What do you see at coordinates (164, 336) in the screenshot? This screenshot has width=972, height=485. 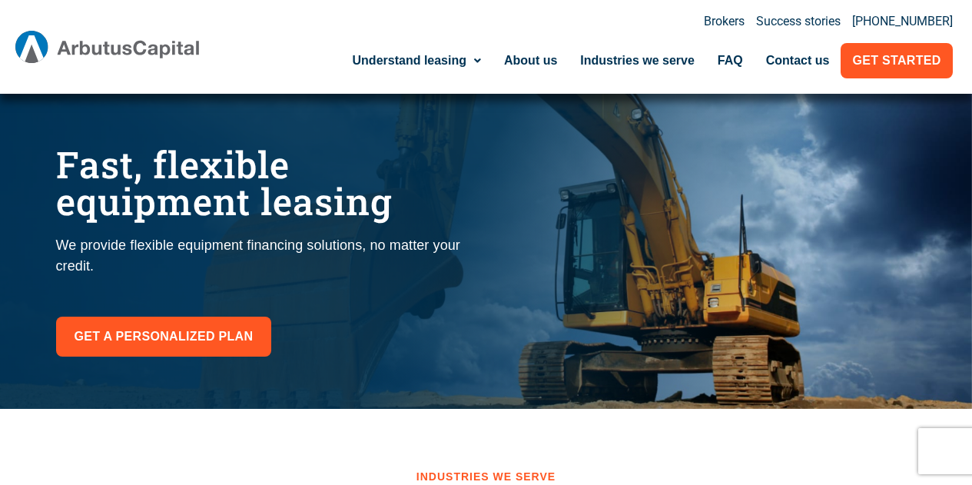 I see `a: Get a personalized plan` at bounding box center [164, 336].